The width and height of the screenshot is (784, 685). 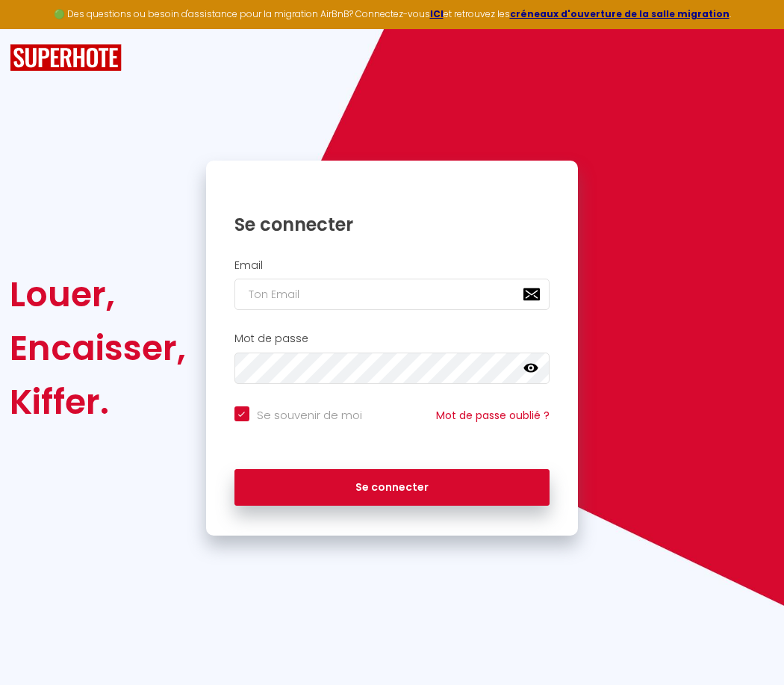 What do you see at coordinates (392, 294) in the screenshot?
I see `input: Ton Email` at bounding box center [392, 294].